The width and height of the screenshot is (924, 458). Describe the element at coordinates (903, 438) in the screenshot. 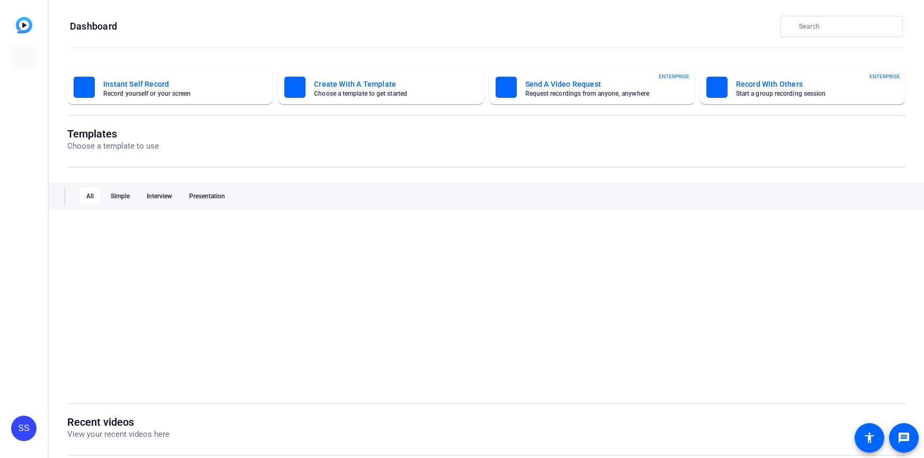

I see `mat-icon: message` at that location.